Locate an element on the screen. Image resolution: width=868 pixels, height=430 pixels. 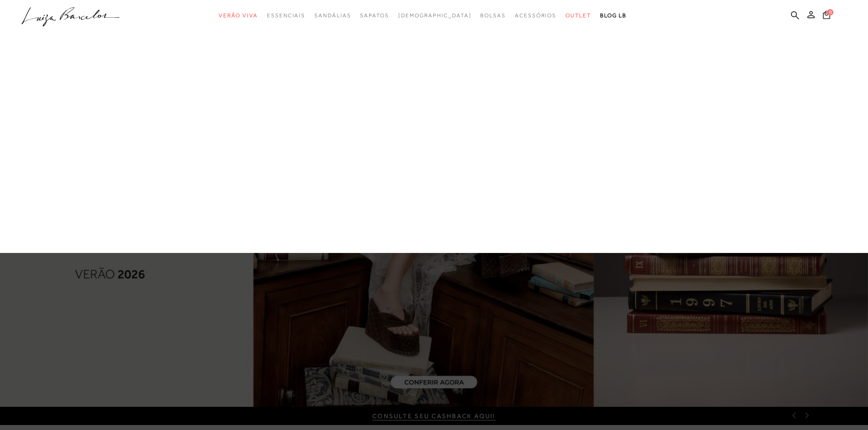
a: BLOG LB is located at coordinates (614, 16).